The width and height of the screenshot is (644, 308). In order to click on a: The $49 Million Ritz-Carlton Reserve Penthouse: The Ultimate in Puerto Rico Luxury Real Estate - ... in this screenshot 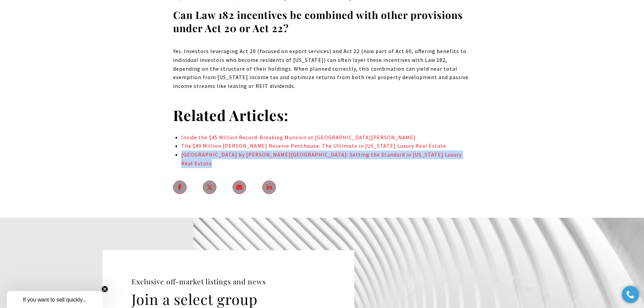, I will do `click(314, 146)`.